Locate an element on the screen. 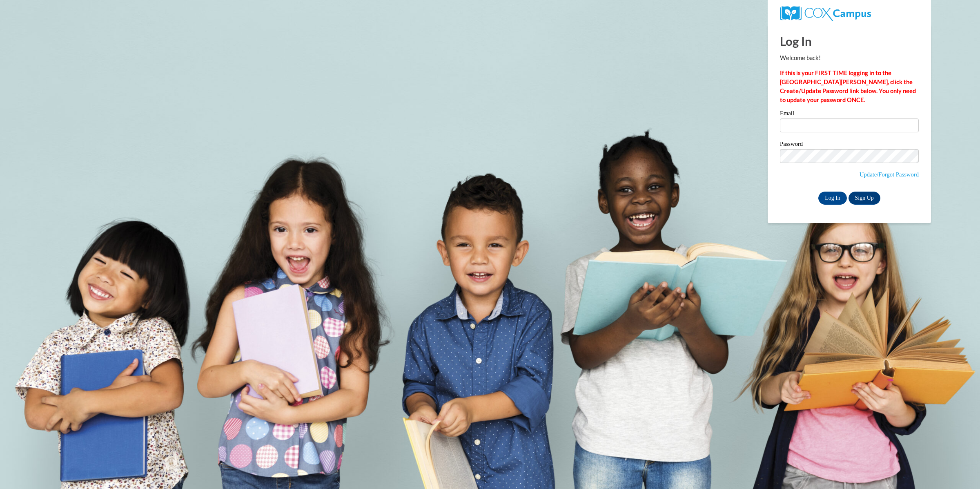 The width and height of the screenshot is (980, 489). img: COX Campus is located at coordinates (825, 13).